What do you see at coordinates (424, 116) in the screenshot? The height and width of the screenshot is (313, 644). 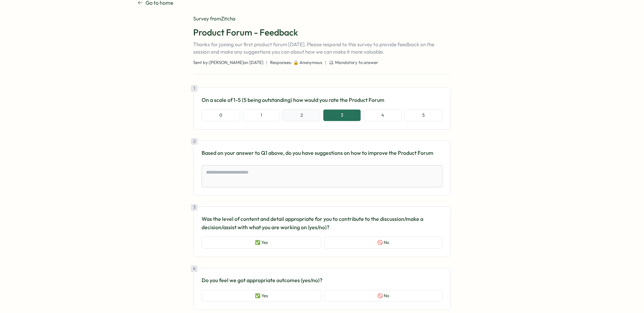 I see `button: 5` at bounding box center [424, 116].